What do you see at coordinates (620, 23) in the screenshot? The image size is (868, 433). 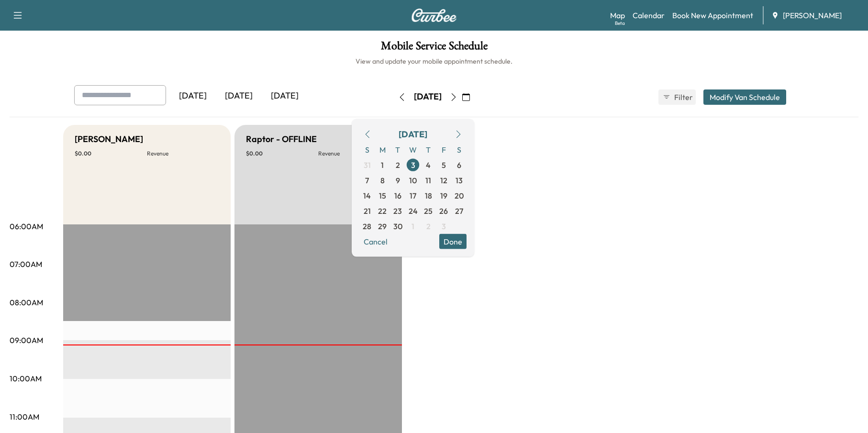 I see `div: Beta` at bounding box center [620, 23].